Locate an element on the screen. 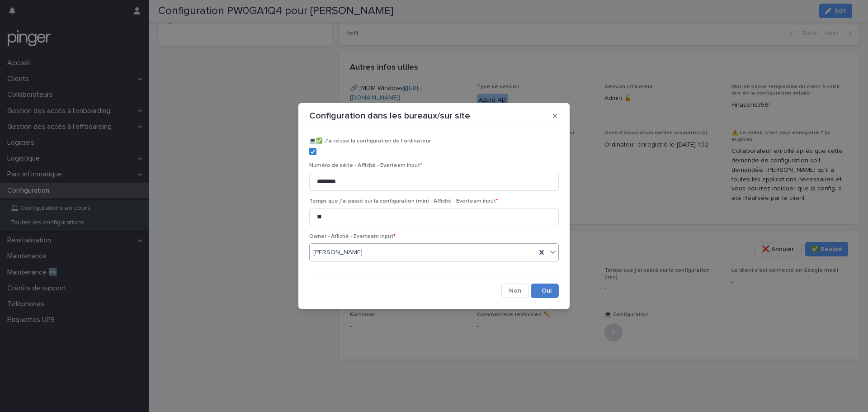  span: ​💻​✅​ J'ai réussi la configuration de l'ordinateur is located at coordinates (369, 141).